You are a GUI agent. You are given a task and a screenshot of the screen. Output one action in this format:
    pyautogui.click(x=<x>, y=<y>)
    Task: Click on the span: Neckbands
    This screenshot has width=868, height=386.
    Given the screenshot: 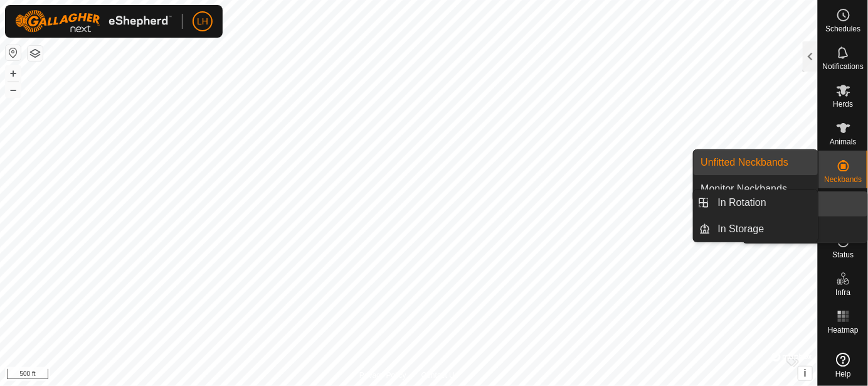 What is the action you would take?
    pyautogui.click(x=842, y=180)
    